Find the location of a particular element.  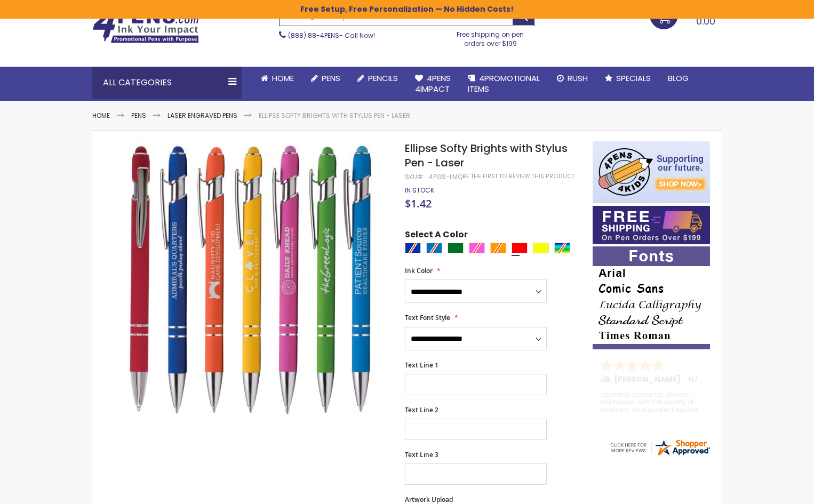

span: NJ is located at coordinates (695, 379).